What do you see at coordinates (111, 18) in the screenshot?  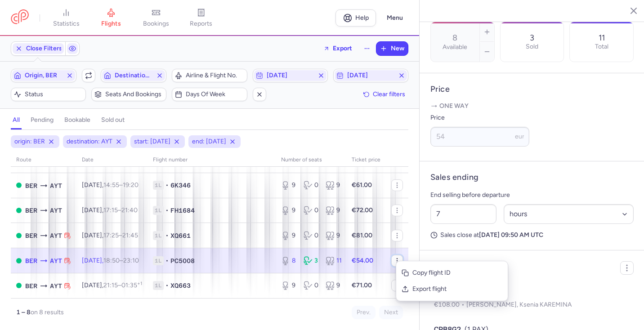 I see `a: flights` at bounding box center [111, 18].